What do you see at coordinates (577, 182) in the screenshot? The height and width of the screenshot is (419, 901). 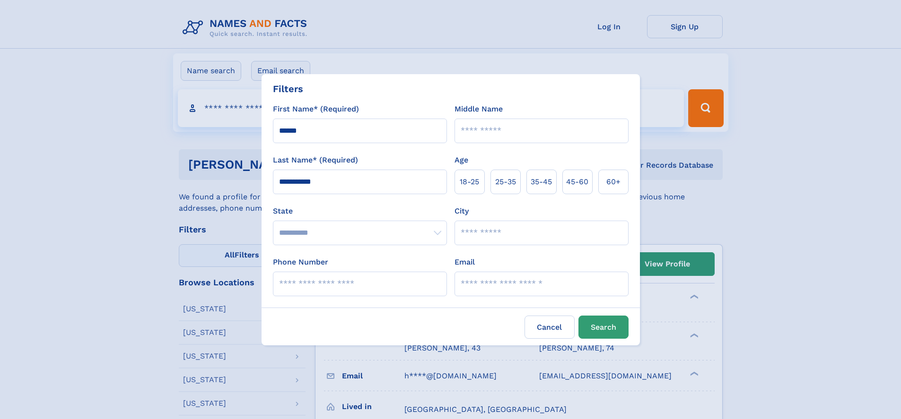 I see `span: 45‑60` at bounding box center [577, 182].